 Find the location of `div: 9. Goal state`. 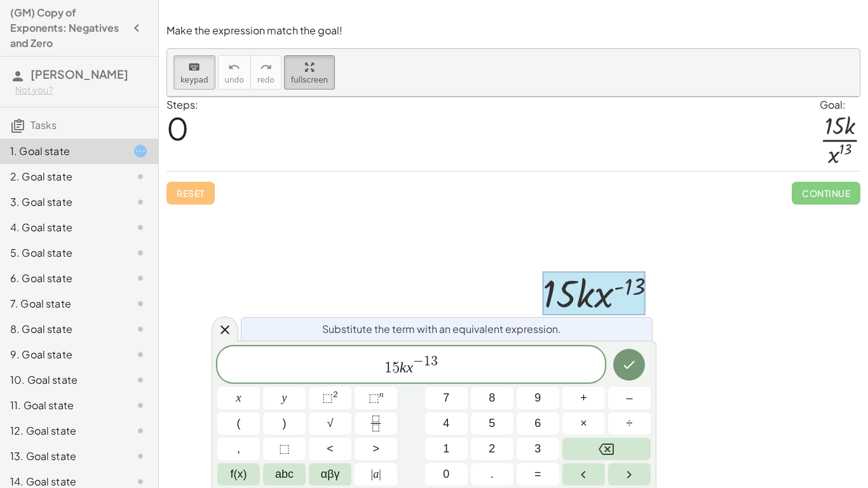

div: 9. Goal state is located at coordinates (61, 355).